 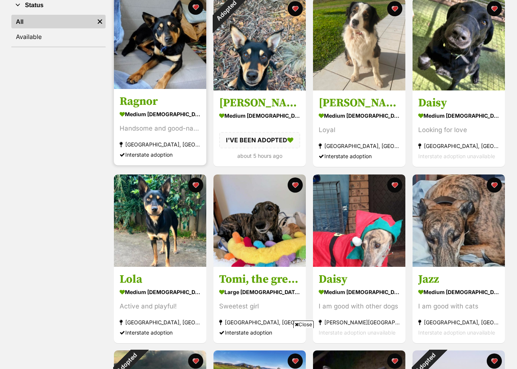 What do you see at coordinates (58, 30) in the screenshot?
I see `div: Status` at bounding box center [58, 30].